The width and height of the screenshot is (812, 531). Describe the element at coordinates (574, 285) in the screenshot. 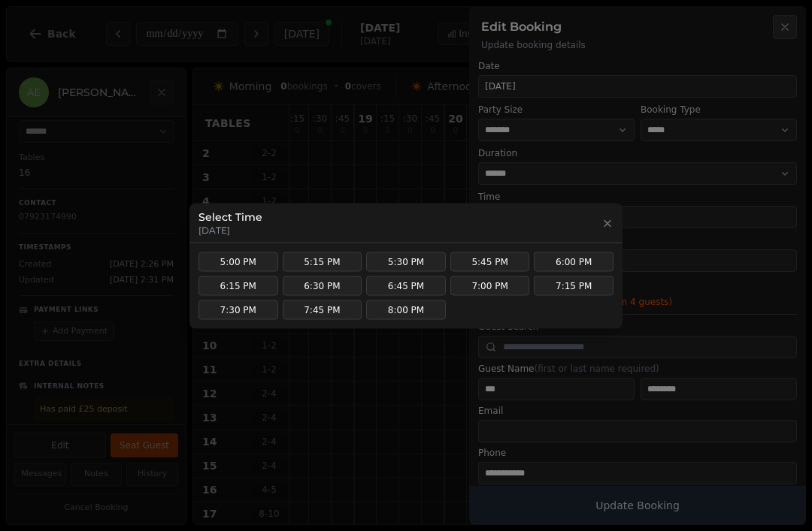

I see `button: 7:15 PM` at that location.